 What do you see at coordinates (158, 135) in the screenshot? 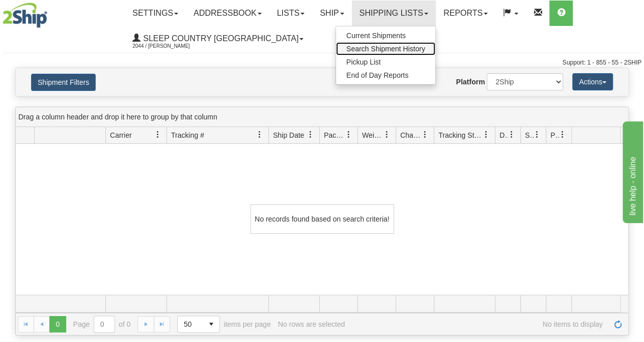
I see `a: Carrier filter column settings` at bounding box center [158, 135].